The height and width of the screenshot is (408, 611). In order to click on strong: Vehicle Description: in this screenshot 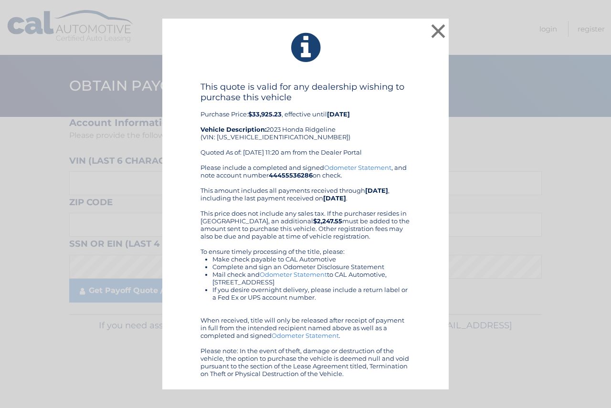, I will do `click(233, 129)`.